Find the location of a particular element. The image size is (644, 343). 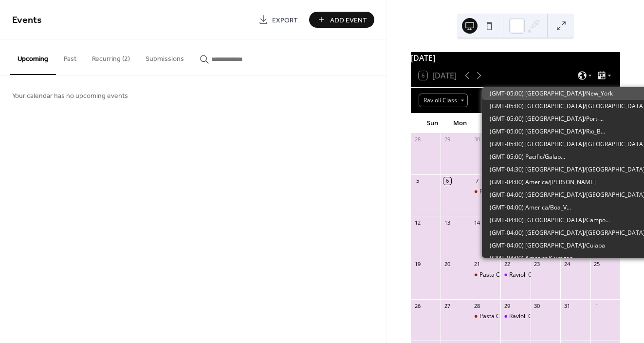

div: 26 is located at coordinates (417, 305).